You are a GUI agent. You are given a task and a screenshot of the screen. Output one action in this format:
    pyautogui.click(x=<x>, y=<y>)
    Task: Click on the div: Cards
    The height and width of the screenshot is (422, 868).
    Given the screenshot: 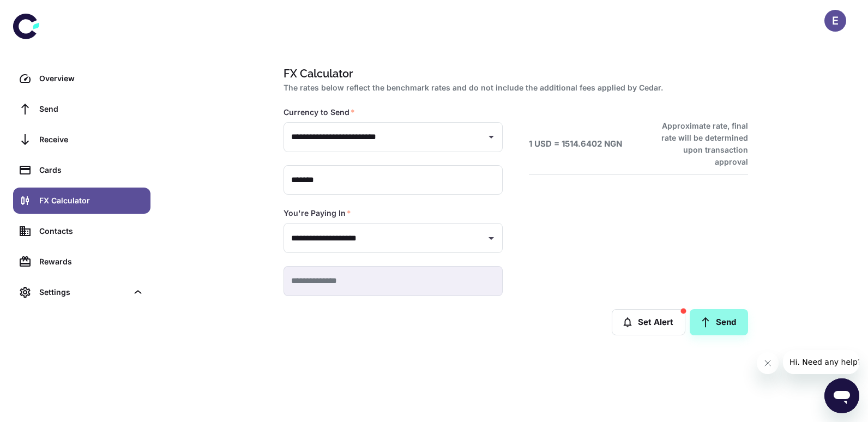 What is the action you would take?
    pyautogui.click(x=92, y=170)
    